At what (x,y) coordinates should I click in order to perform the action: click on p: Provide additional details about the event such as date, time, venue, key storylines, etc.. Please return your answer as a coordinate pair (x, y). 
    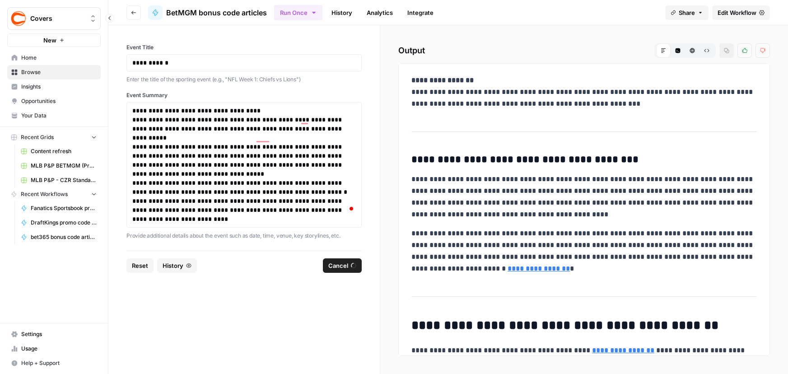
    Looking at the image, I should click on (244, 236).